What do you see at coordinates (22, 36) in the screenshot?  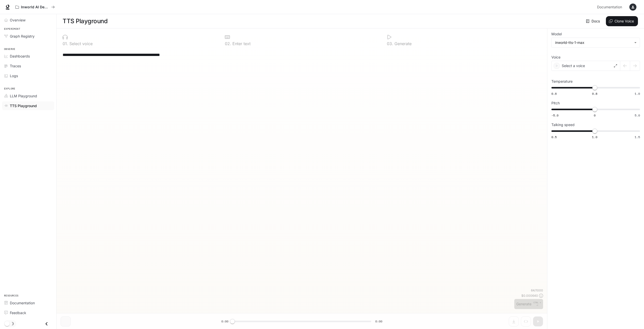 I see `span: Graph Registry` at bounding box center [22, 36].